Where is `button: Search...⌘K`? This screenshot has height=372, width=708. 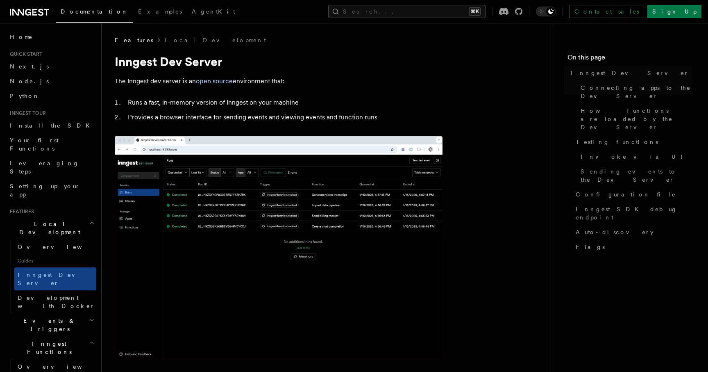 button: Search...⌘K is located at coordinates (407, 11).